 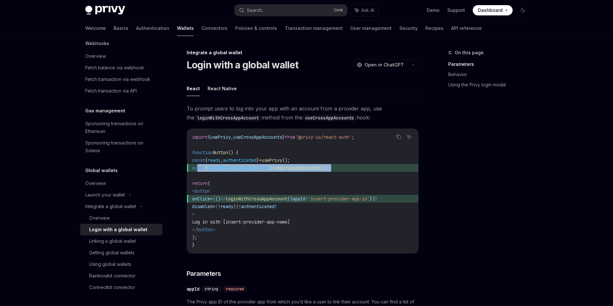 What do you see at coordinates (380, 65) in the screenshot?
I see `button: Open in ChatGPT` at bounding box center [380, 65].